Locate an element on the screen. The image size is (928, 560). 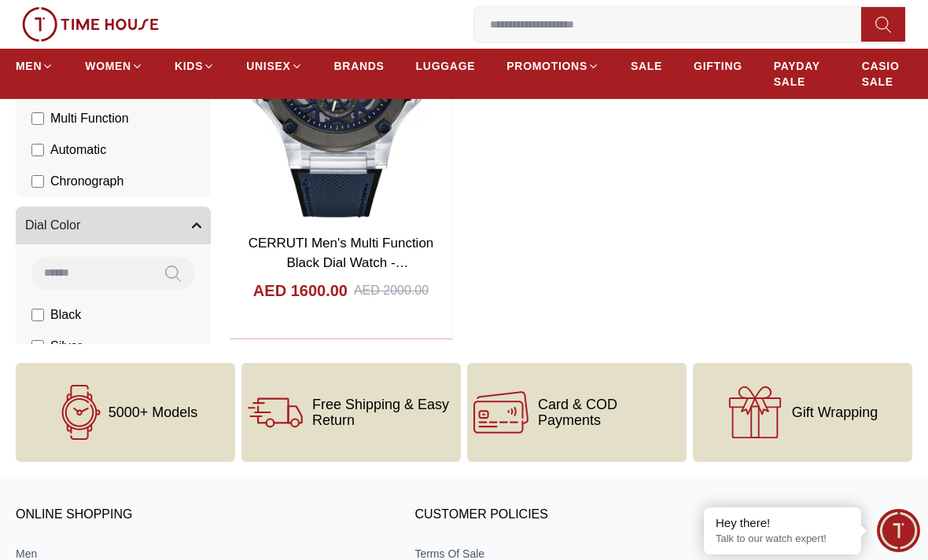
a: WOMEN is located at coordinates (114, 66).